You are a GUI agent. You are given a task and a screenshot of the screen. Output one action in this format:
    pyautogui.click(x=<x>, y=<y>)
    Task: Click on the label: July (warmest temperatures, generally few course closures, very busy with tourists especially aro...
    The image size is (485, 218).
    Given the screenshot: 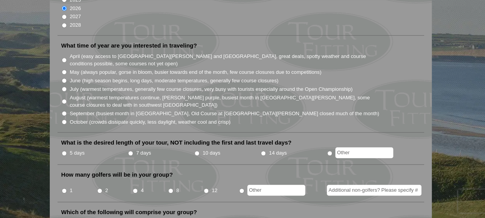 What is the action you would take?
    pyautogui.click(x=211, y=89)
    